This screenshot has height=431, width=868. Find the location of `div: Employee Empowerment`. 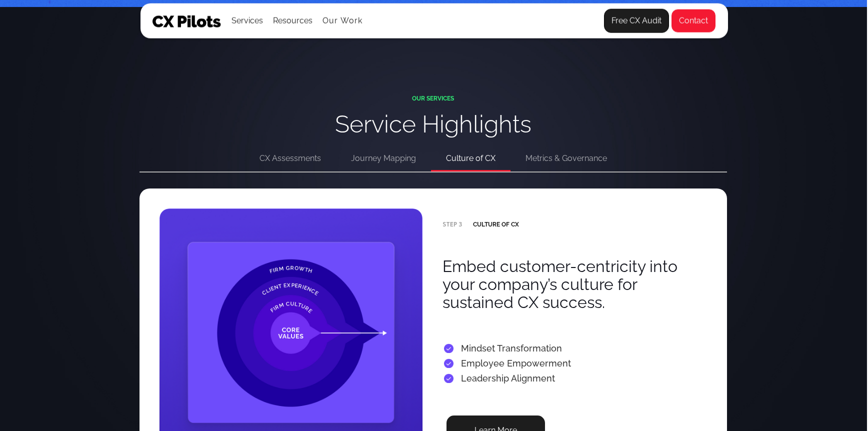

div: Employee Empowerment is located at coordinates (507, 364).